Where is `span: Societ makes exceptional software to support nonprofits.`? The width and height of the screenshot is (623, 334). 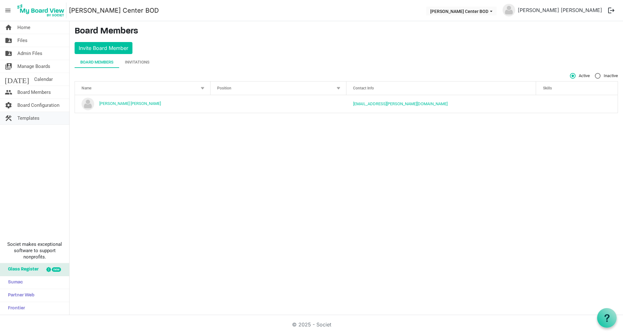 span: Societ makes exceptional software to support nonprofits. is located at coordinates (34, 251).